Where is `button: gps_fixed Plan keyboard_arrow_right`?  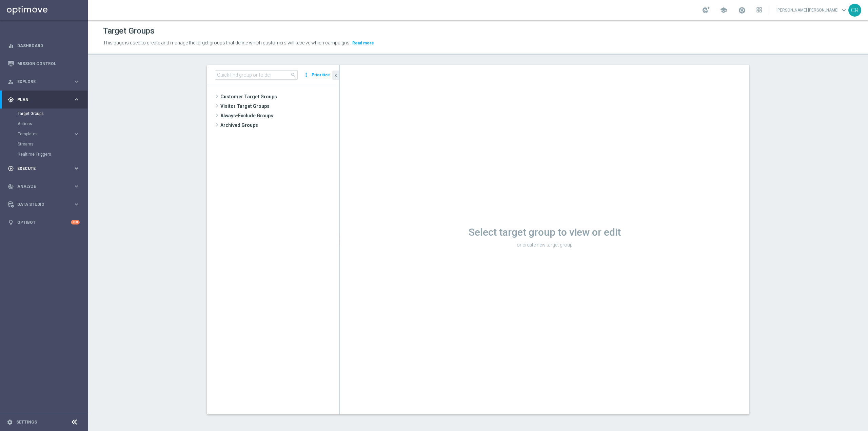 button: gps_fixed Plan keyboard_arrow_right is located at coordinates (44, 99).